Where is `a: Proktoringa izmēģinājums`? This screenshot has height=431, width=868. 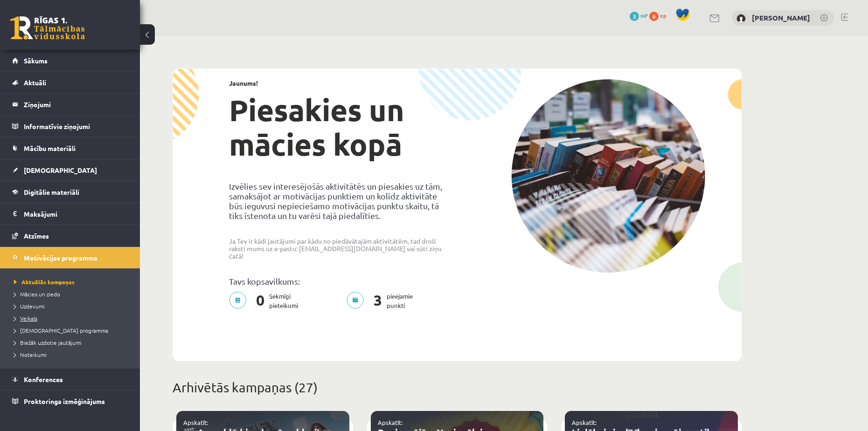 a: Proktoringa izmēģinājums is located at coordinates (70, 401).